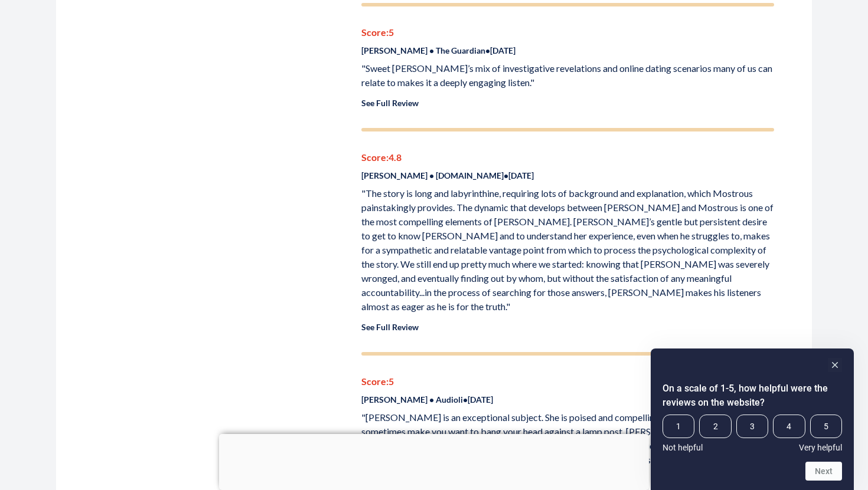 Image resolution: width=868 pixels, height=490 pixels. I want to click on span: 3, so click(752, 427).